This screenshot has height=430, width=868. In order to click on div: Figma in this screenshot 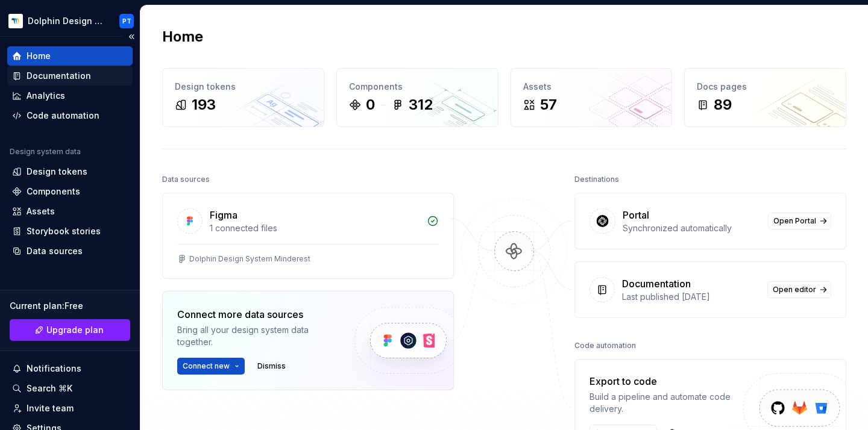, I will do `click(223, 215)`.